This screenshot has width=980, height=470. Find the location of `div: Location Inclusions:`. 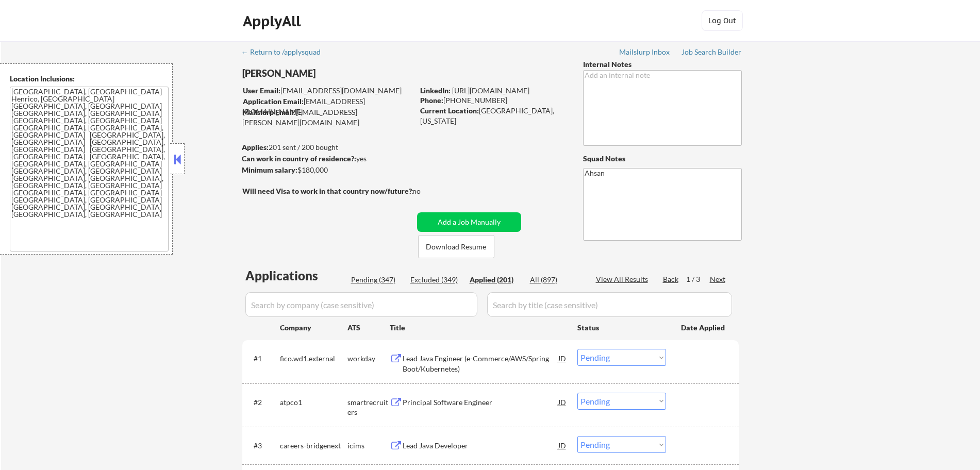

div: Location Inclusions: is located at coordinates (90, 78).